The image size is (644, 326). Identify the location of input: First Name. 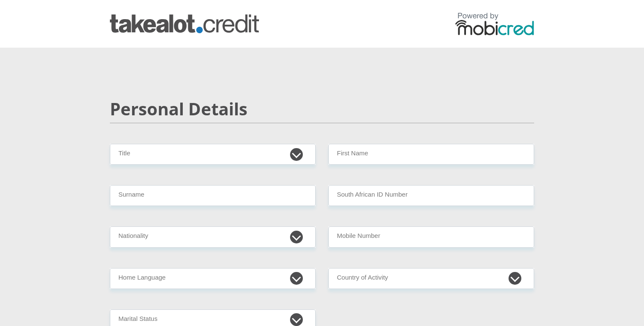
(431, 154).